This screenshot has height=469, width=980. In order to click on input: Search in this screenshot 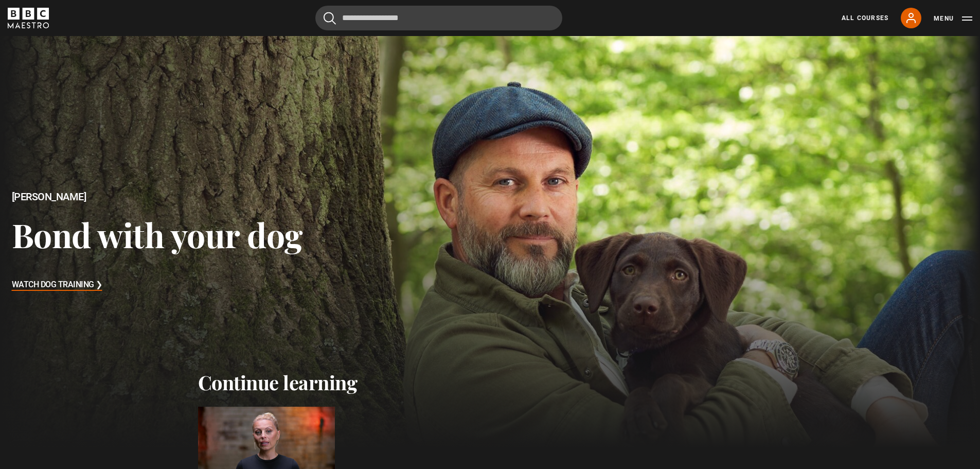, I will do `click(438, 18)`.